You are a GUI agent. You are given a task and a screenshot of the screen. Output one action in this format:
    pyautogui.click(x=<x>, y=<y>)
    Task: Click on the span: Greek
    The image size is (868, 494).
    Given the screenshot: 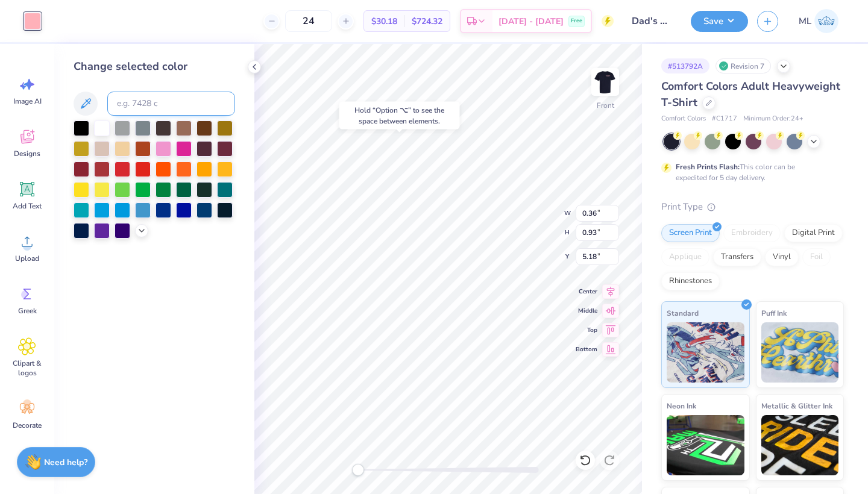 What is the action you would take?
    pyautogui.click(x=27, y=311)
    